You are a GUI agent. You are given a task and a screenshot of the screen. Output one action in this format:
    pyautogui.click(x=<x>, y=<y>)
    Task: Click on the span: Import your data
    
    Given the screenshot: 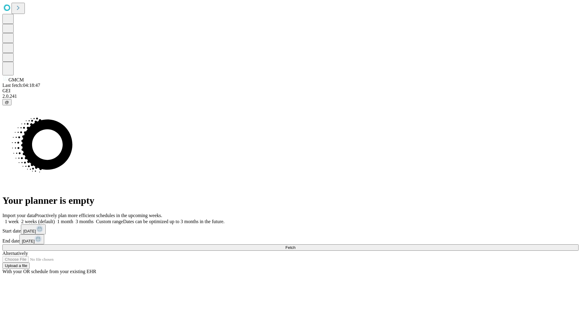 What is the action you would take?
    pyautogui.click(x=19, y=215)
    